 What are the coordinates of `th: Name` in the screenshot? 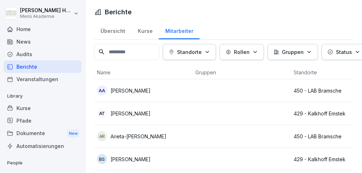 It's located at (143, 73).